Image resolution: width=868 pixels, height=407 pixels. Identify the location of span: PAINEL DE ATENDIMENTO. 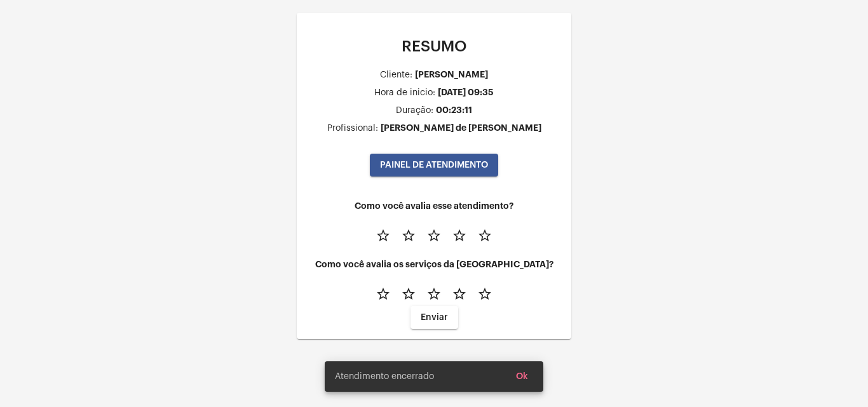
(434, 165).